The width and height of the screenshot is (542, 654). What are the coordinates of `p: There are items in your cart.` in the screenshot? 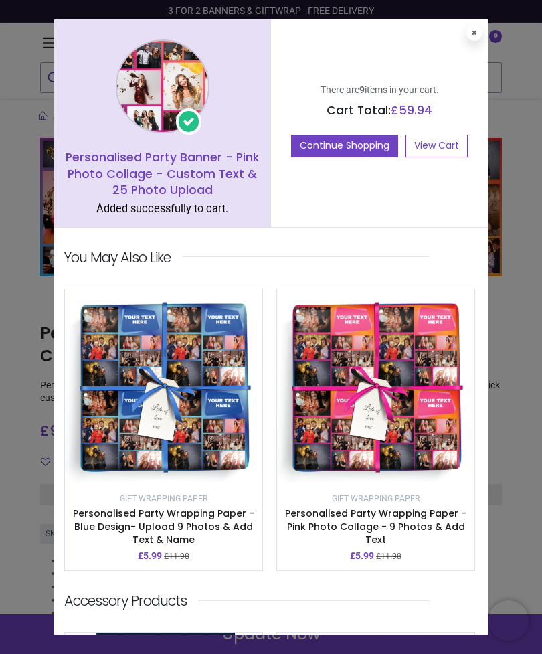 It's located at (379, 90).